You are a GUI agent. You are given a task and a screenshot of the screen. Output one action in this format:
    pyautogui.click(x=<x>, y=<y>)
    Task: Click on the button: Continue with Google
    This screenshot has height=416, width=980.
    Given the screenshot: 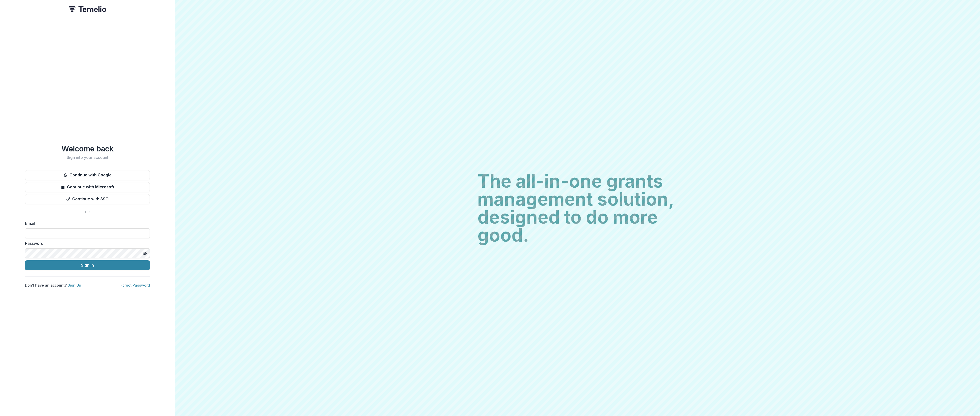 What is the action you would take?
    pyautogui.click(x=87, y=175)
    